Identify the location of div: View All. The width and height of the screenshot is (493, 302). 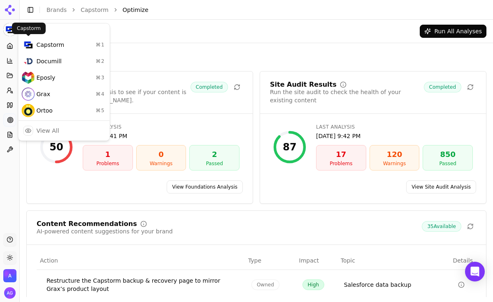
(48, 131).